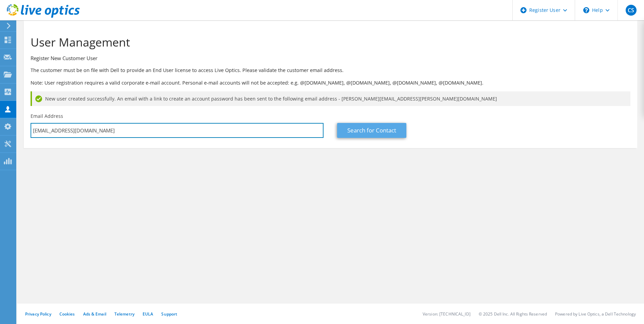  Describe the element at coordinates (586, 10) in the screenshot. I see `svg: \n` at that location.